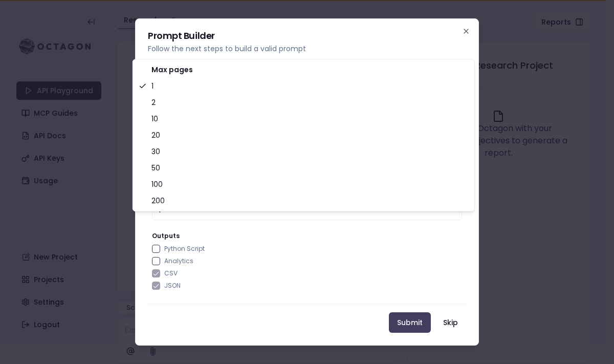  I want to click on div: Max pages, so click(303, 69).